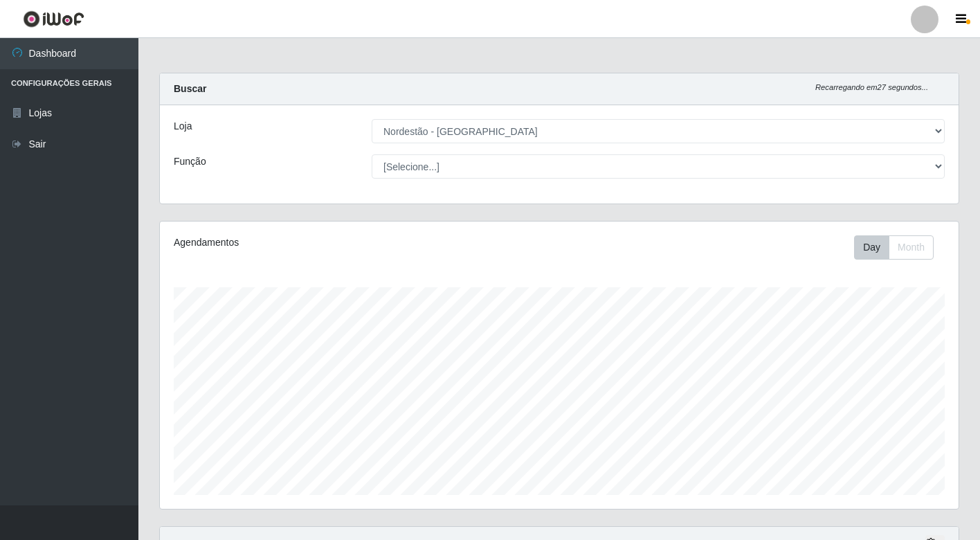 The image size is (980, 540). Describe the element at coordinates (328, 242) in the screenshot. I see `div: Agendamentos` at that location.